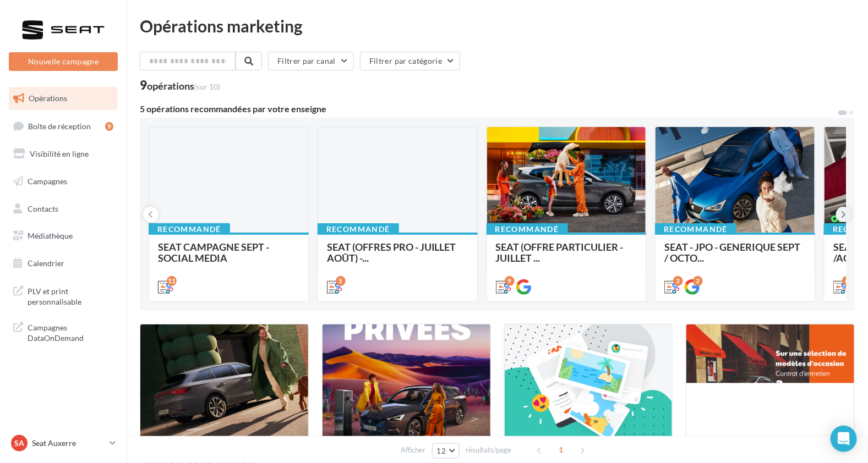 The image size is (868, 463). What do you see at coordinates (391, 252) in the screenshot?
I see `span: SEAT (OFFRES PRO - JUILLET AOÛT) -...` at bounding box center [391, 252].